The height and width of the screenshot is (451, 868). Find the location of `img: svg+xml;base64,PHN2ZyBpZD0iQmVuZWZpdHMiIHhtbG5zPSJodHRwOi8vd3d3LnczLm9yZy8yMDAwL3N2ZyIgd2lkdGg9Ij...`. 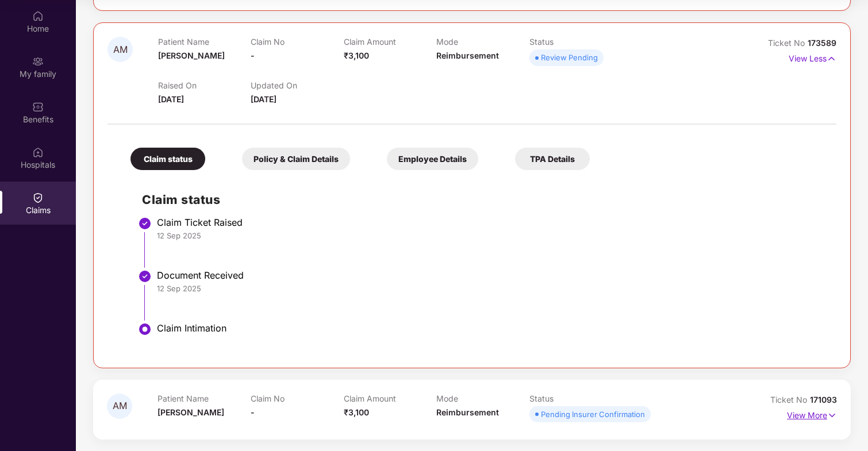

img: svg+xml;base64,PHN2ZyBpZD0iQmVuZWZpdHMiIHhtbG5zPSJodHRwOi8vd3d3LnczLm9yZy8yMDAwL3N2ZyIgd2lkdGg9Ij... is located at coordinates (38, 107).